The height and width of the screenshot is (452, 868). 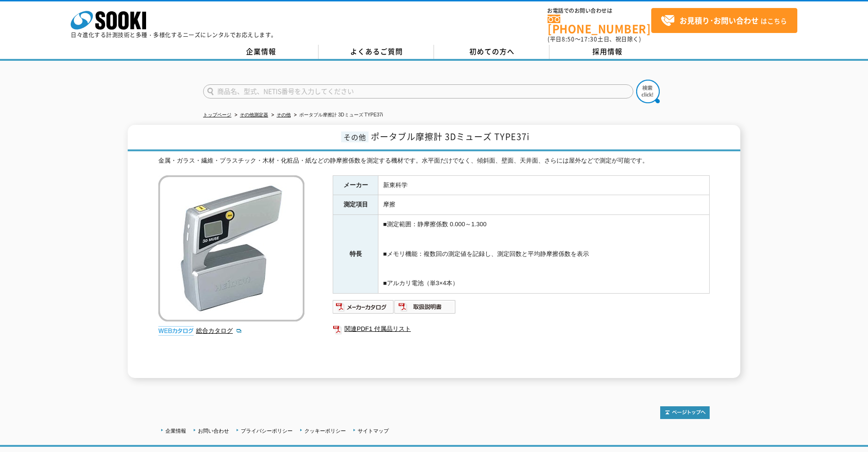 I want to click on li: ポータブル摩擦計 3Dミューズ TYPE37i, so click(x=337, y=115).